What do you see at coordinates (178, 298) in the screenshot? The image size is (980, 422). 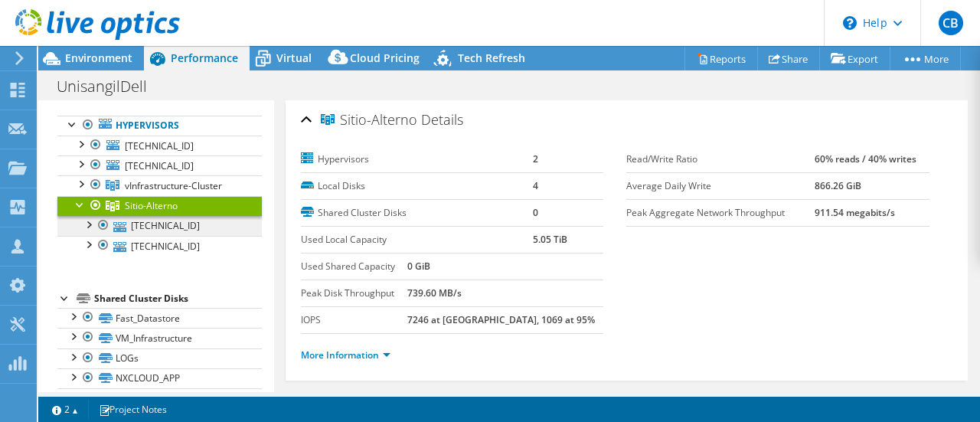 I see `div: Shared Cluster Disks` at bounding box center [178, 298].